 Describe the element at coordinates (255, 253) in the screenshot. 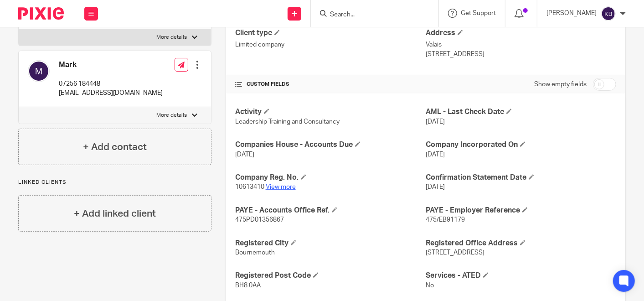

I see `span: Bournemouth` at that location.